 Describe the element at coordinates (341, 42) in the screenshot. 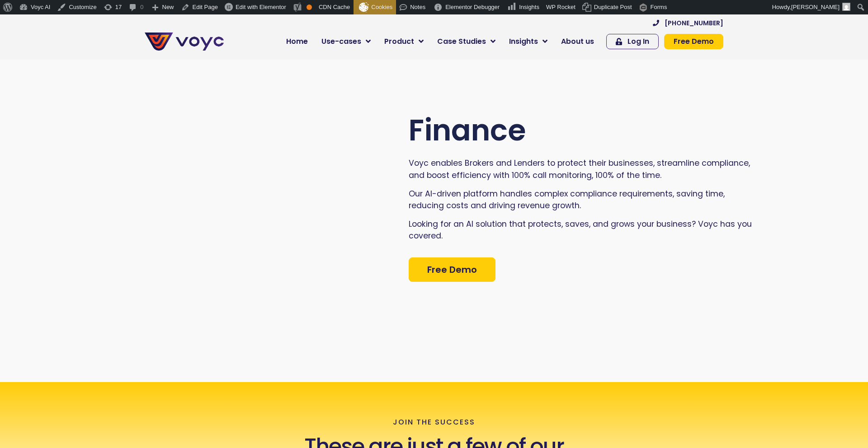

I see `span: Use-cases` at that location.